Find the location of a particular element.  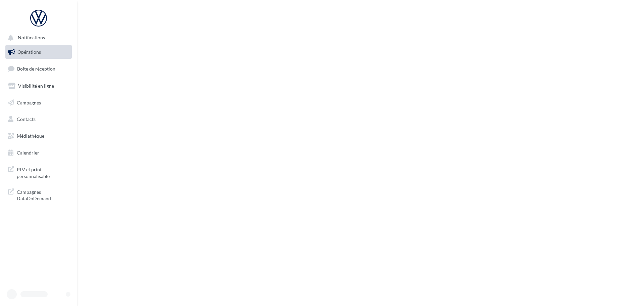

a: Boîte de réception is located at coordinates (39, 68).